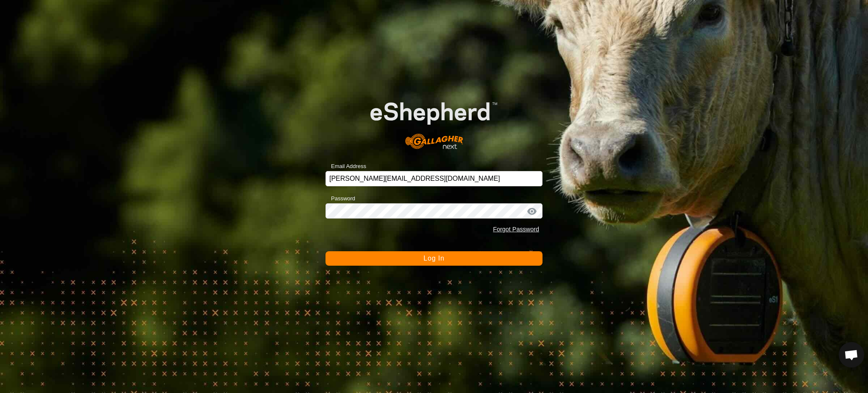 The height and width of the screenshot is (393, 868). Describe the element at coordinates (434, 120) in the screenshot. I see `img: E-shepherd Logo` at that location.